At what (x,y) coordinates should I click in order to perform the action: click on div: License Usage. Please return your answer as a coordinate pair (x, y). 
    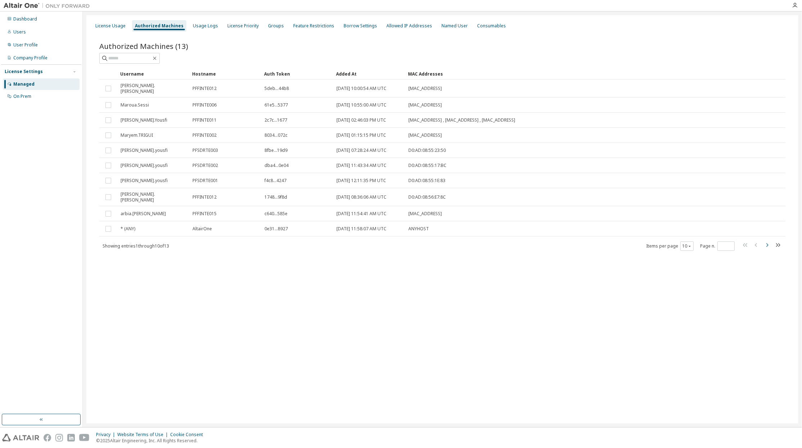
    Looking at the image, I should click on (110, 26).